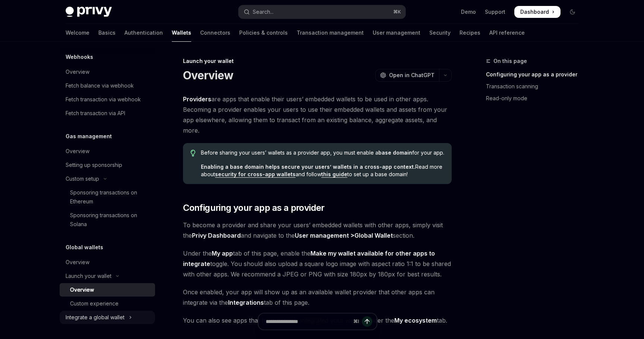 The width and height of the screenshot is (644, 339). I want to click on div: Integrate a global wallet, so click(95, 317).